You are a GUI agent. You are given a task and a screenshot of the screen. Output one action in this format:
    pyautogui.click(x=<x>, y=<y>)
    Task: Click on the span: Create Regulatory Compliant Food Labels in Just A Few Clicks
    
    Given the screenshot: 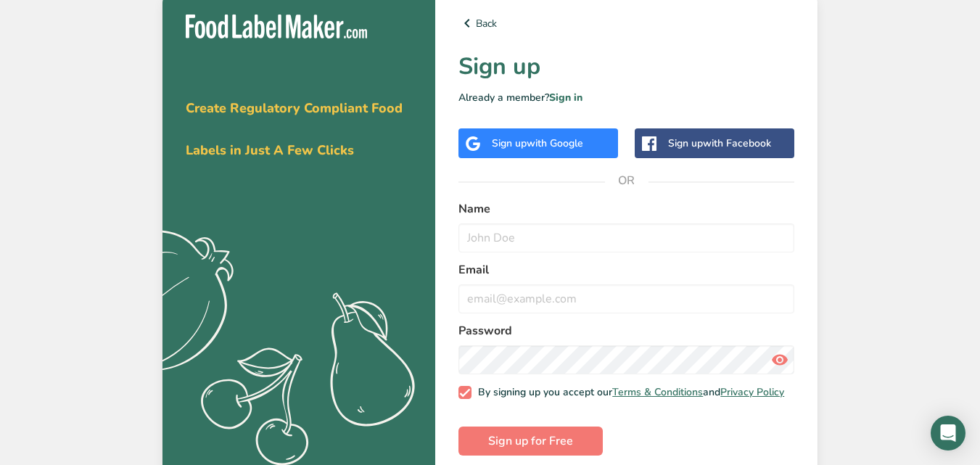 What is the action you would take?
    pyautogui.click(x=293, y=129)
    